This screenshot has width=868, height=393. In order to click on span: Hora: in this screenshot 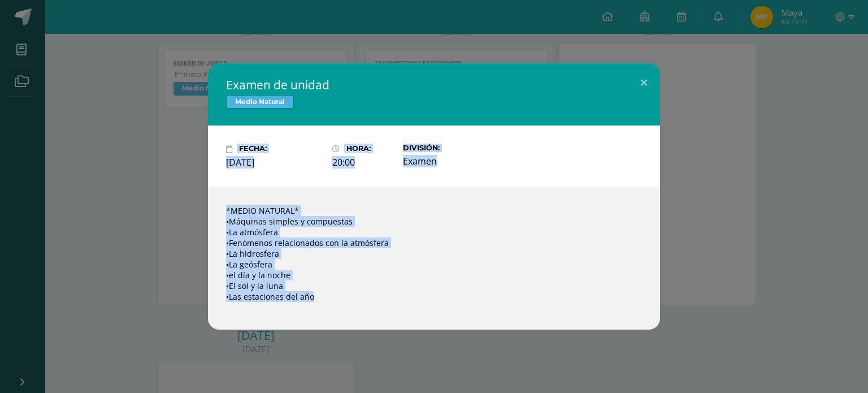, I will do `click(359, 149)`.